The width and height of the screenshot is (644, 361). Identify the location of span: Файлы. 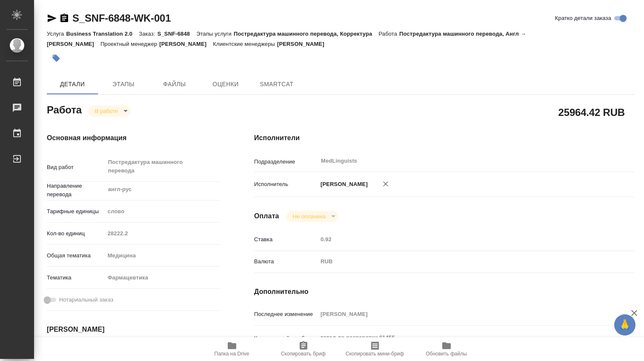
(175, 84).